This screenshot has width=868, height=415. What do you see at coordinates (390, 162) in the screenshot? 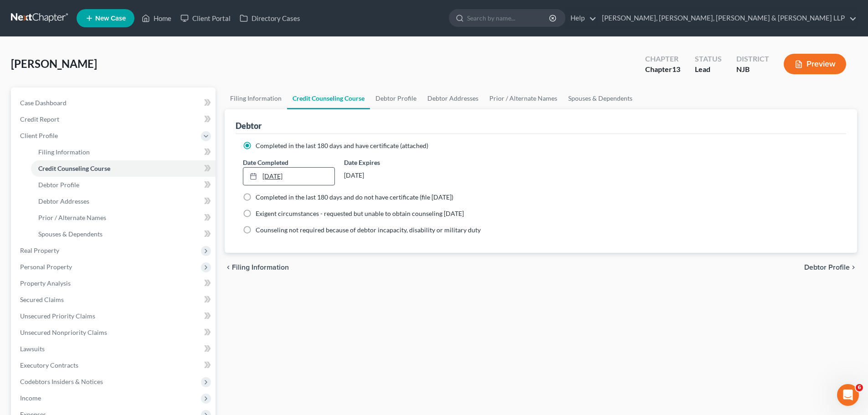
I see `label: Date Expires` at bounding box center [390, 162].